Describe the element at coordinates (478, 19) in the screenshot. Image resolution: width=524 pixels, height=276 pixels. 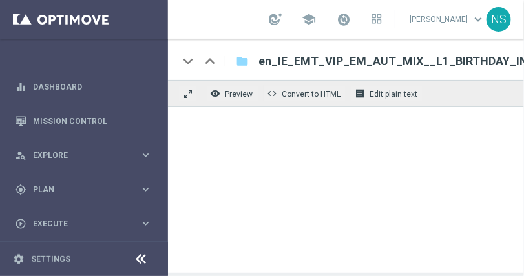
I see `span: keyboard_arrow_down` at that location.